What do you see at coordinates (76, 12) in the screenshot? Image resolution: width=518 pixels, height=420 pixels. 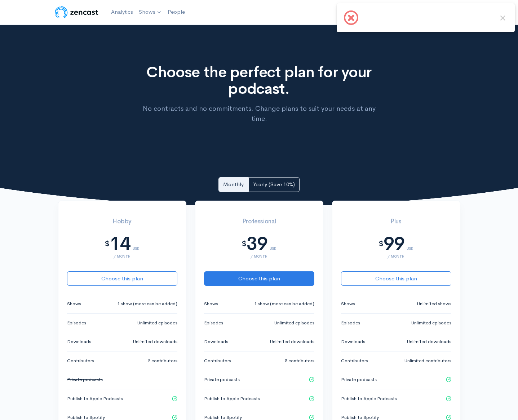 I see `img: ZenCast Logo` at bounding box center [76, 12].